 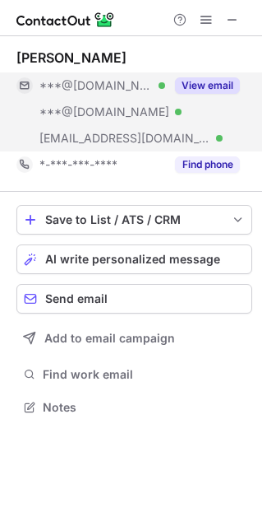 I want to click on span: Find work email, so click(x=144, y=374).